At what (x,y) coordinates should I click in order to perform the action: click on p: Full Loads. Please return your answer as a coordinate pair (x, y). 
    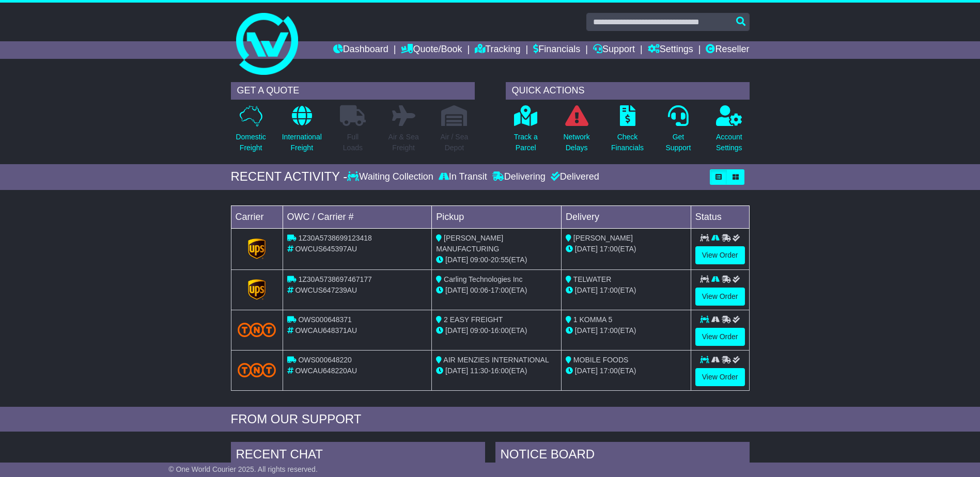
    Looking at the image, I should click on (353, 143).